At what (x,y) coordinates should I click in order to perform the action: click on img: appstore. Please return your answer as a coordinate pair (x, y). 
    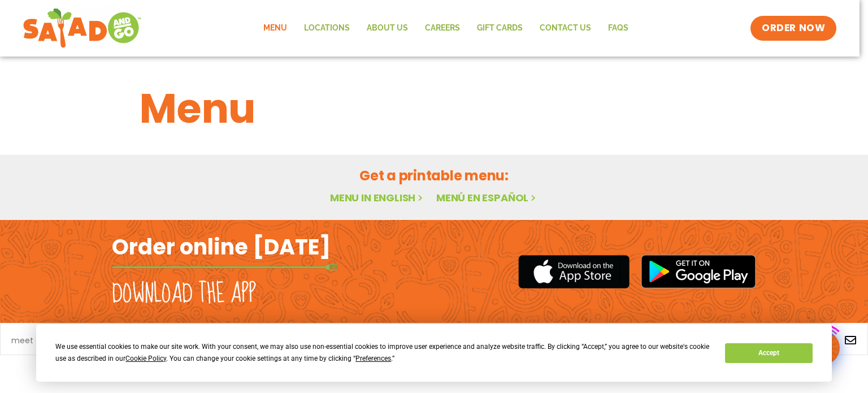
    Looking at the image, I should click on (573, 271).